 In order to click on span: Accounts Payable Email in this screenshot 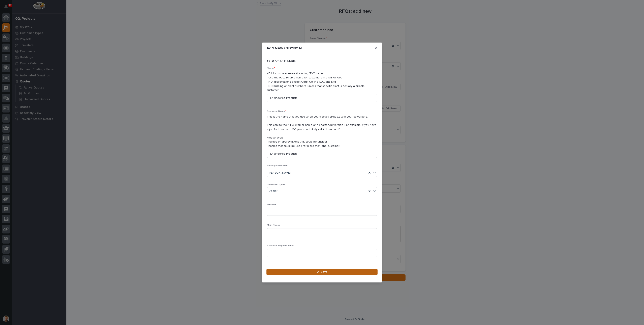, I will do `click(280, 246)`.